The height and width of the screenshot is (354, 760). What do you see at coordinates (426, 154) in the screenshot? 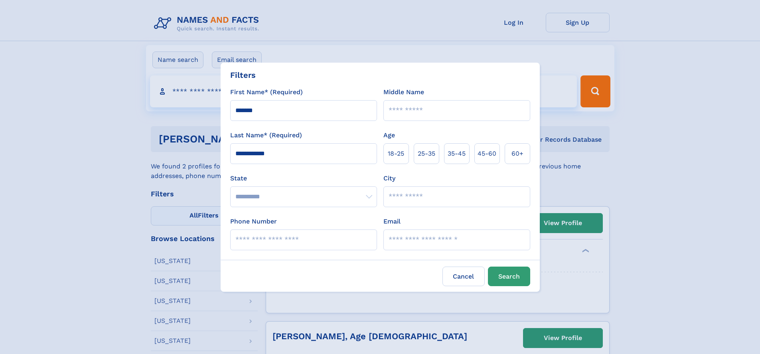
I see `span: 25‑35` at bounding box center [426, 154].